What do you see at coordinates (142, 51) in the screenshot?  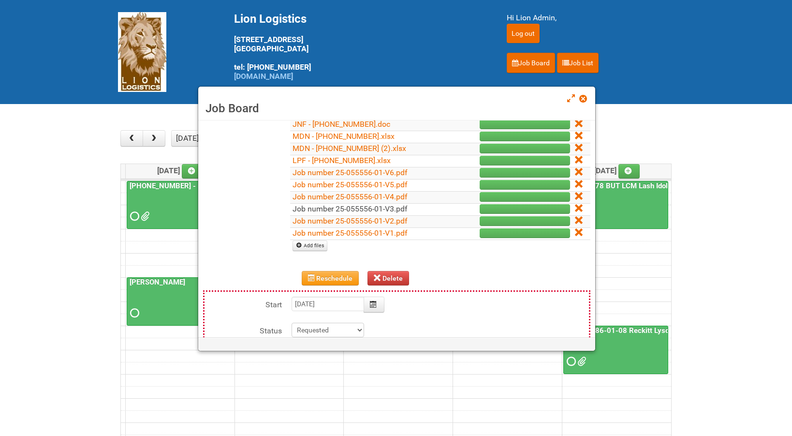 I see `a: Lion Logistics` at bounding box center [142, 51].